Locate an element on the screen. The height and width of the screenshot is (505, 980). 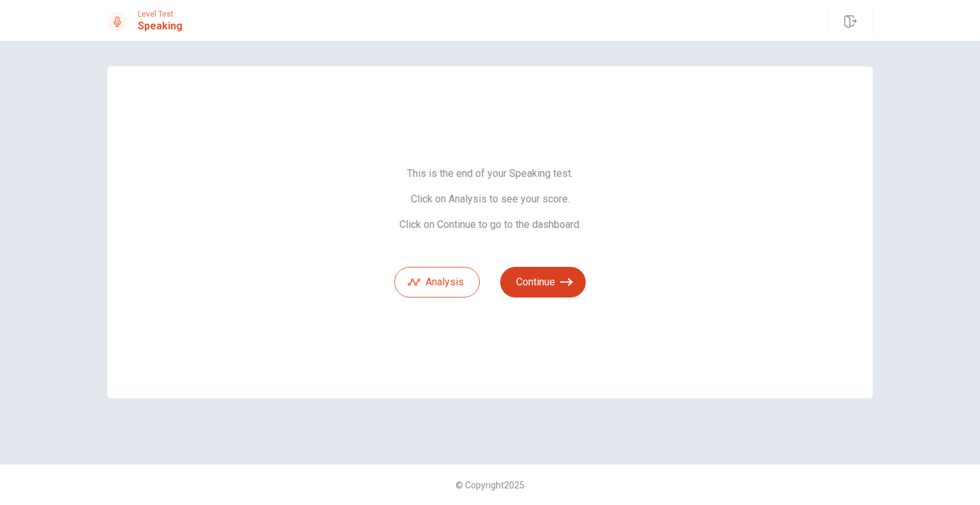
a: Analysis is located at coordinates (437, 282).